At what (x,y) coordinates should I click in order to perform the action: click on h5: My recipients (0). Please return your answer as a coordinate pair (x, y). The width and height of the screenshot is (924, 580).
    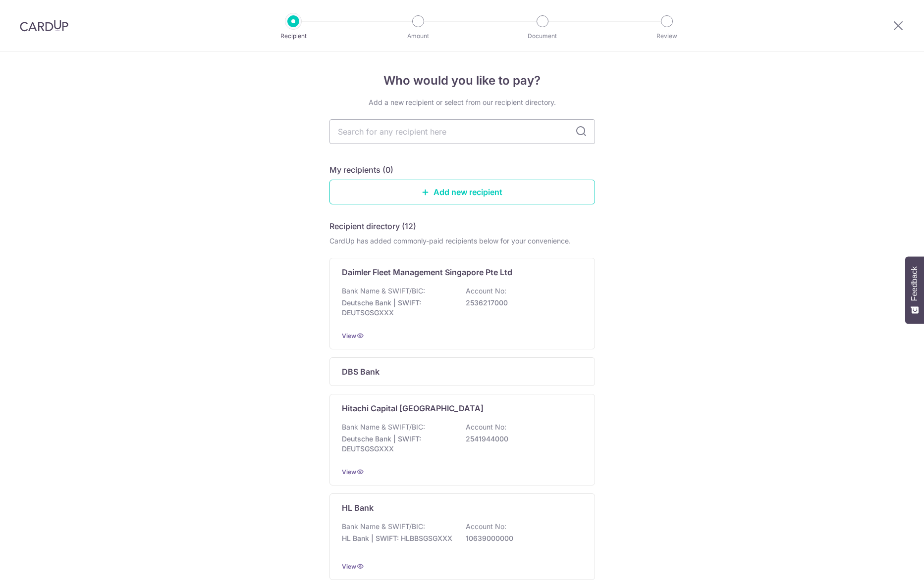
    Looking at the image, I should click on (361, 170).